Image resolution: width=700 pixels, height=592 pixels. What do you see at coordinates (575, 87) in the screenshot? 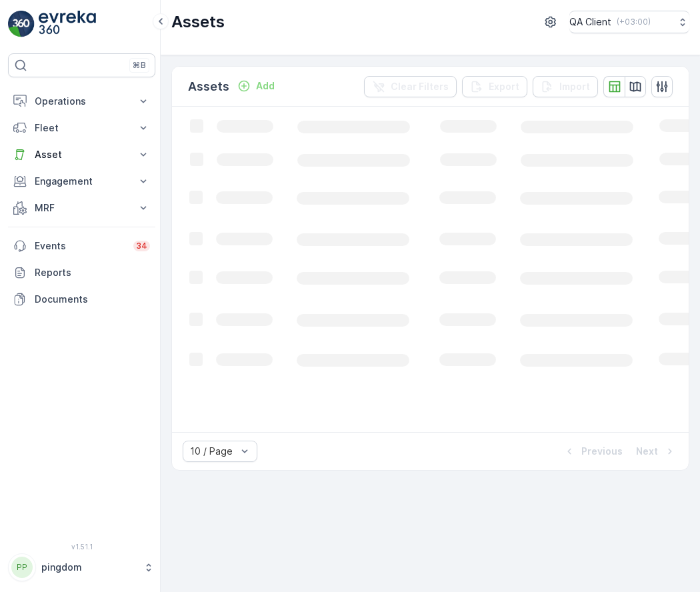
I see `p: Import` at bounding box center [575, 87].